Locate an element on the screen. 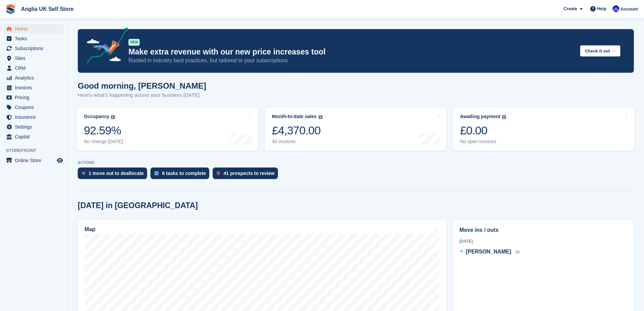 The image size is (644, 311). div: 41 prospects to review is located at coordinates (249, 173).